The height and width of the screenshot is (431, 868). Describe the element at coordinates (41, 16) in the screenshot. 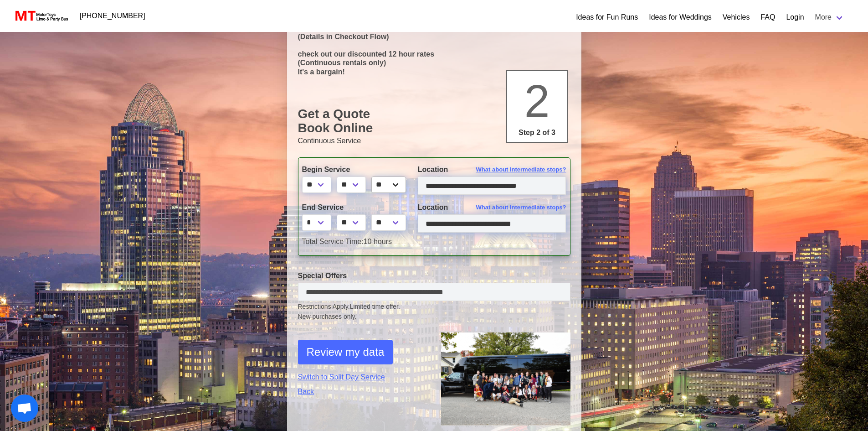

I see `img: MotorToys Logo` at that location.